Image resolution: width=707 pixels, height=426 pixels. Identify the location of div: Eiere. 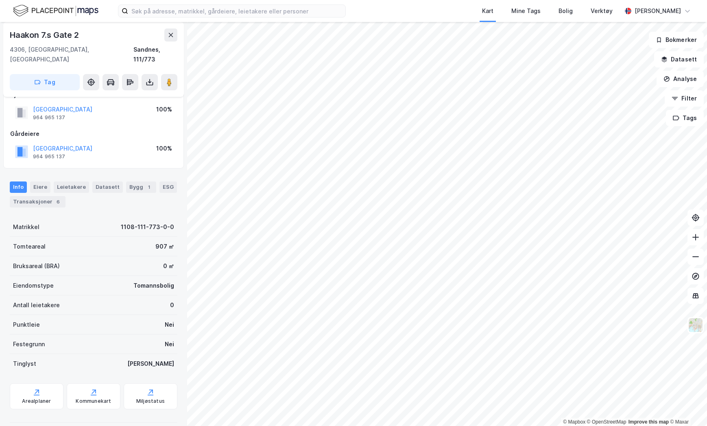
(40, 187).